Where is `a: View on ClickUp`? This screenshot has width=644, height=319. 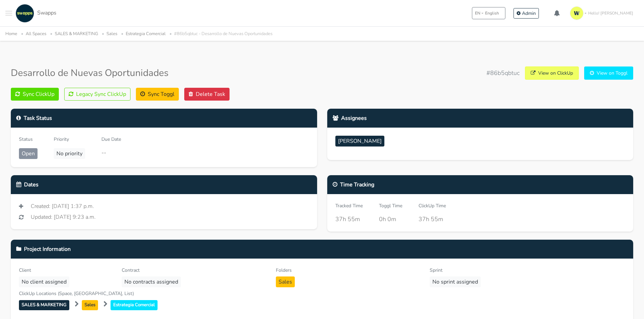 a: View on ClickUp is located at coordinates (551, 73).